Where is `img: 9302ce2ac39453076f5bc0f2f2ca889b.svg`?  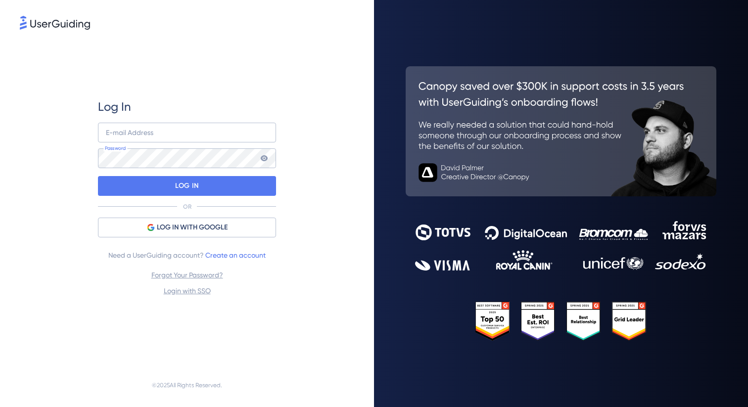
img: 9302ce2ac39453076f5bc0f2f2ca889b.svg is located at coordinates (561, 246).